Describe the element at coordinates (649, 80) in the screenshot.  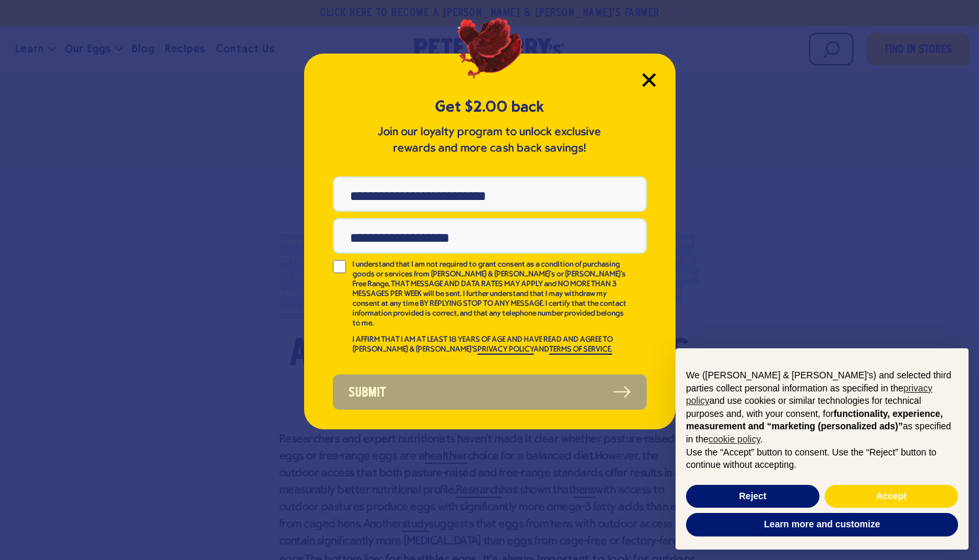
I see `button: Close Modal` at that location.